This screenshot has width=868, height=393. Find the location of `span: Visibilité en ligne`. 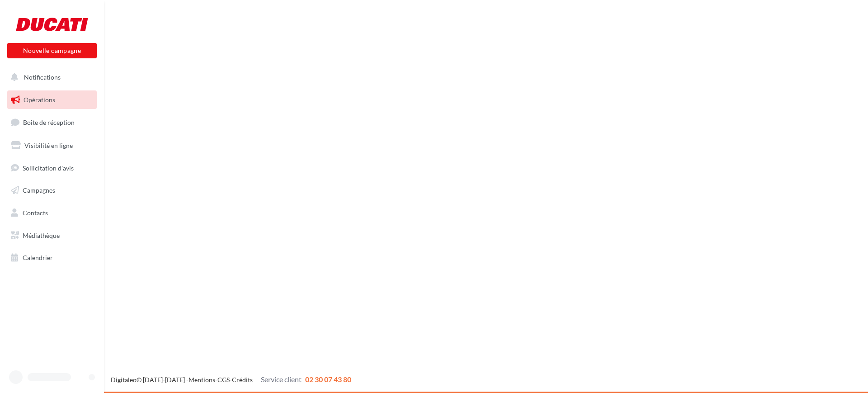

span: Visibilité en ligne is located at coordinates (48, 145).